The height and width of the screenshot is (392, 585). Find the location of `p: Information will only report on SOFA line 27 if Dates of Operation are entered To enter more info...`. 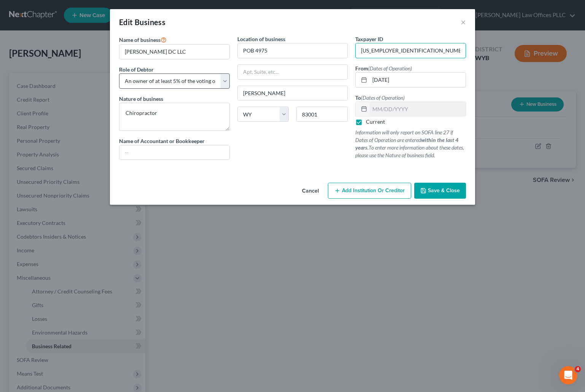

p: Information will only report on SOFA line 27 if Dates of Operation are entered To enter more info... is located at coordinates (410, 143).